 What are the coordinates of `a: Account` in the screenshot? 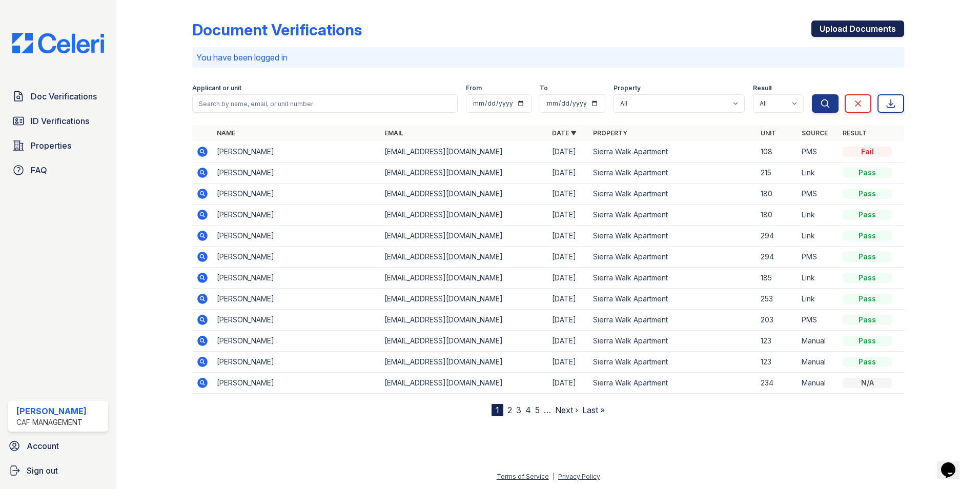 It's located at (58, 446).